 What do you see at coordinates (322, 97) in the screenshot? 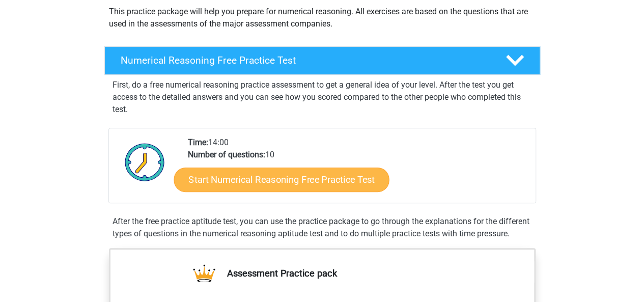
I see `p: First, do a free numerical reasoning practice assessment to get a general idea of your level. Aft...` at bounding box center [322, 97].